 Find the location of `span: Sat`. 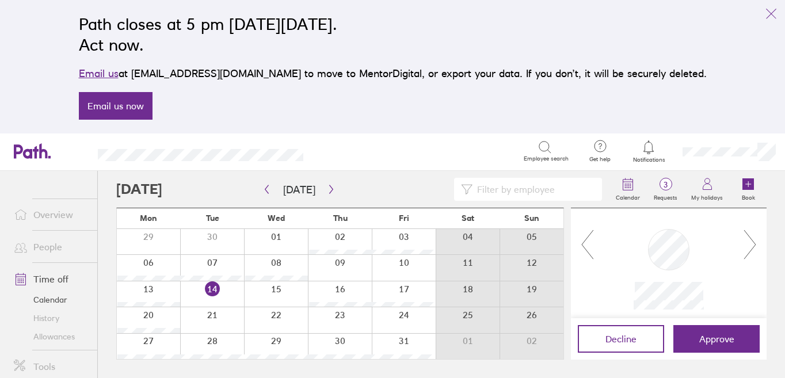

span: Sat is located at coordinates (468, 218).